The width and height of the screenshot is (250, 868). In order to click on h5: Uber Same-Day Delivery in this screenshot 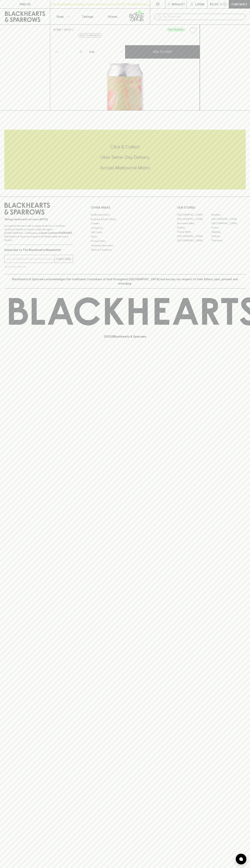, I will do `click(125, 157)`.